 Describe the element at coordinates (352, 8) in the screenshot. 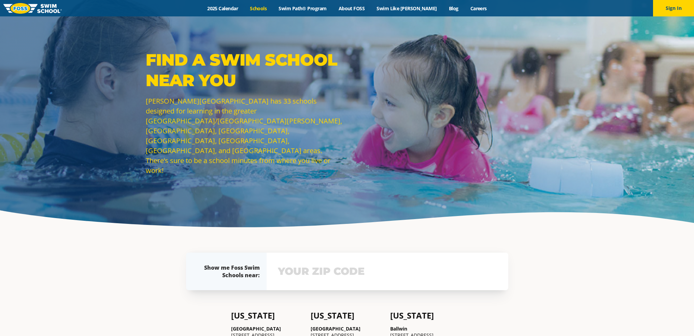

I see `a: About FOSS` at that location.